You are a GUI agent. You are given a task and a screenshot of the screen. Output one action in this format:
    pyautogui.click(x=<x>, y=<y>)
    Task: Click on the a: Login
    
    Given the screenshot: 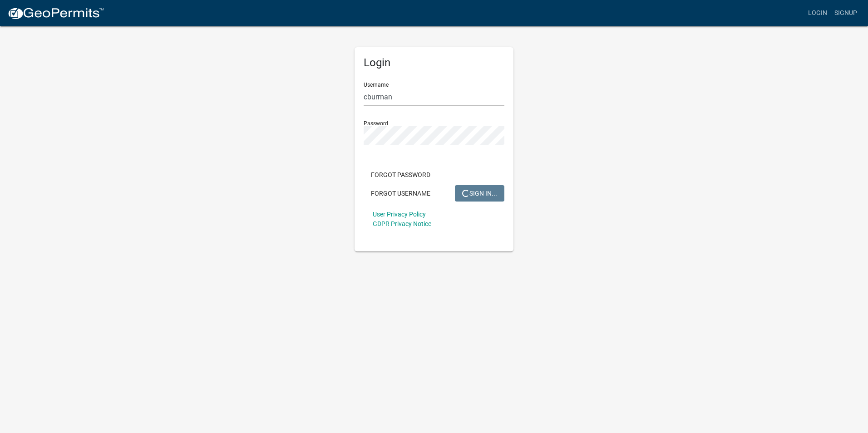 What is the action you would take?
    pyautogui.click(x=818, y=13)
    